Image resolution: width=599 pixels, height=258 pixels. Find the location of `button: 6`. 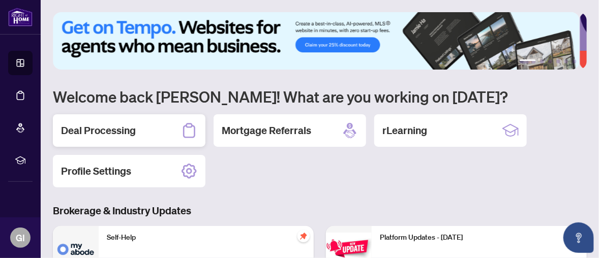

button: 6 is located at coordinates (575, 62).